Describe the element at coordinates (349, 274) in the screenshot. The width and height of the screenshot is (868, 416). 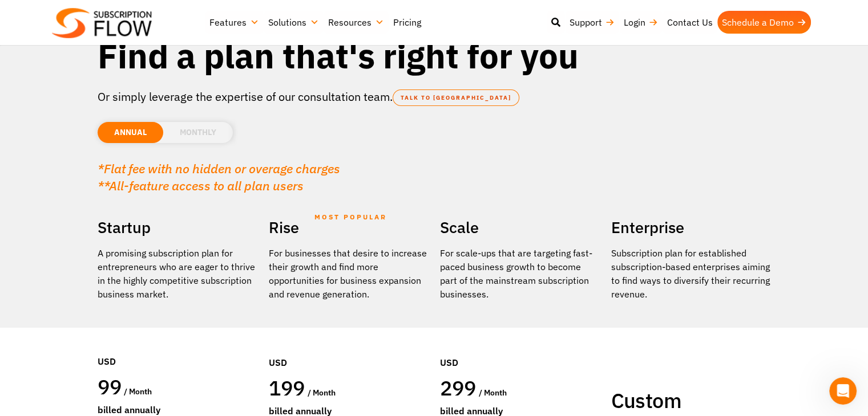
I see `div: For businesses that desire to increase their growth and find more opportunities for business expa...` at that location.